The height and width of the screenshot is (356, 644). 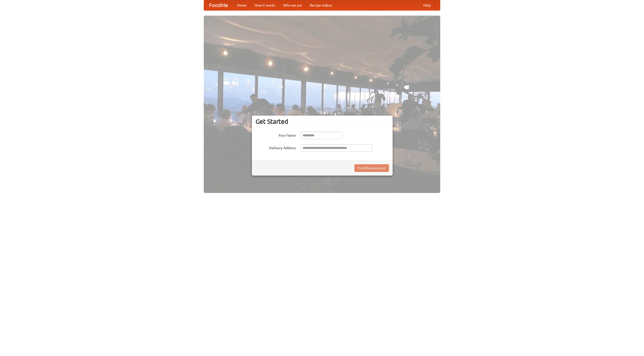 What do you see at coordinates (322, 122) in the screenshot?
I see `h3: Get Started` at bounding box center [322, 122].